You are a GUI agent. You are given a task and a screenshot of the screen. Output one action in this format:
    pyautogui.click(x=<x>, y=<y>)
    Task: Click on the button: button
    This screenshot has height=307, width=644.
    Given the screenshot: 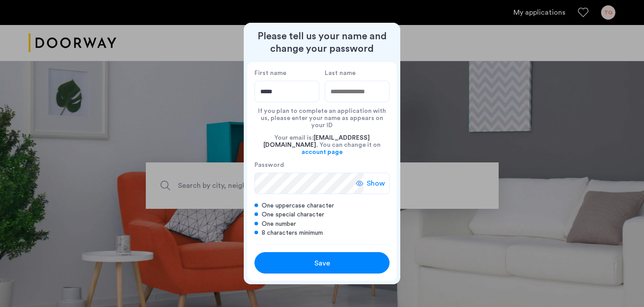 What is the action you would take?
    pyautogui.click(x=322, y=263)
    